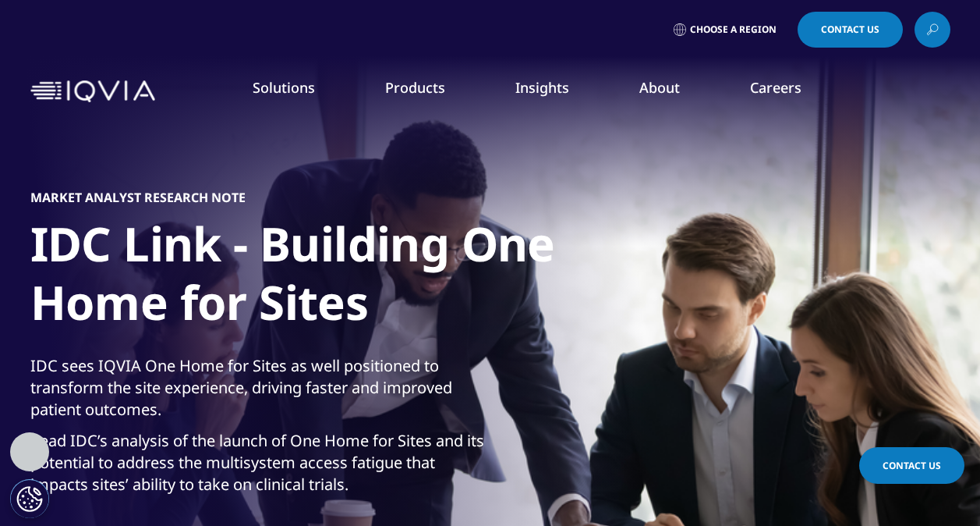 The width and height of the screenshot is (980, 526). I want to click on button: Cookies Settings, so click(30, 499).